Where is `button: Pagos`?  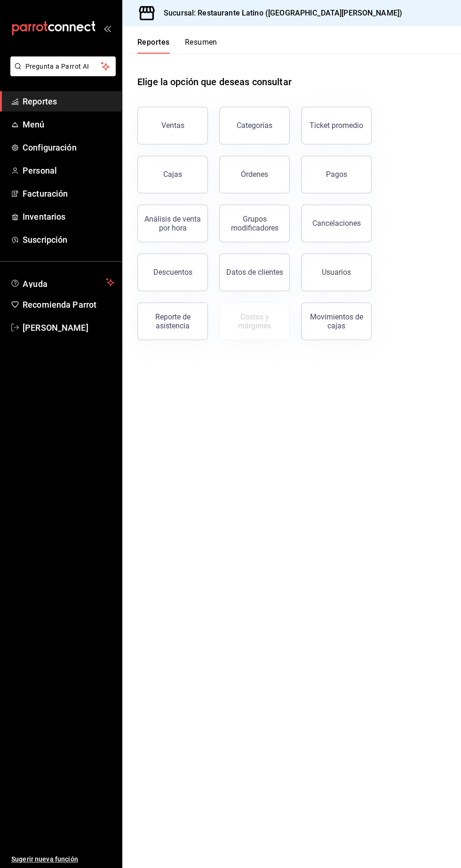
button: Pagos is located at coordinates (336, 175).